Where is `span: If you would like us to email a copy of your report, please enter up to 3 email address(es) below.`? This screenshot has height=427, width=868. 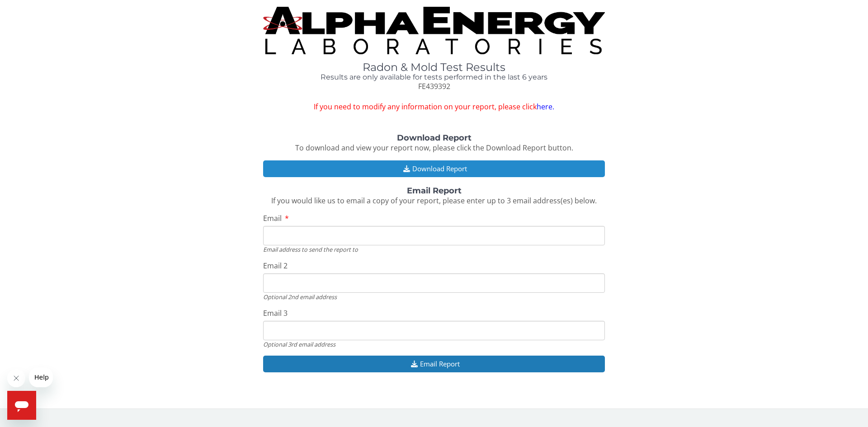 span: If you would like us to email a copy of your report, please enter up to 3 email address(es) below. is located at coordinates (434, 201).